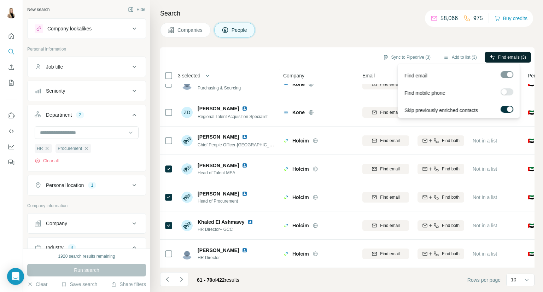 This screenshot has height=292, width=543. I want to click on button: Use Surfe API, so click(11, 131).